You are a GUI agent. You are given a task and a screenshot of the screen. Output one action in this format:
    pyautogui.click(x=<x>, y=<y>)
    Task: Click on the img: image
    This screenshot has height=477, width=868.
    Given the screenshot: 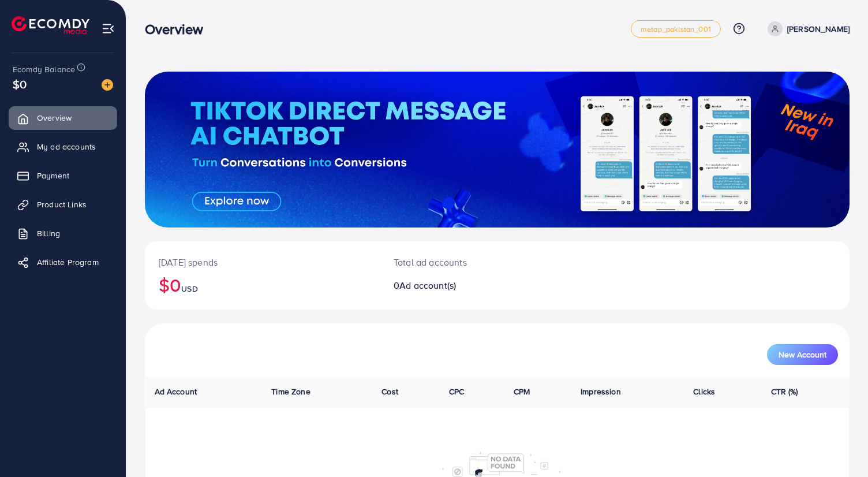 What is the action you would take?
    pyautogui.click(x=107, y=85)
    